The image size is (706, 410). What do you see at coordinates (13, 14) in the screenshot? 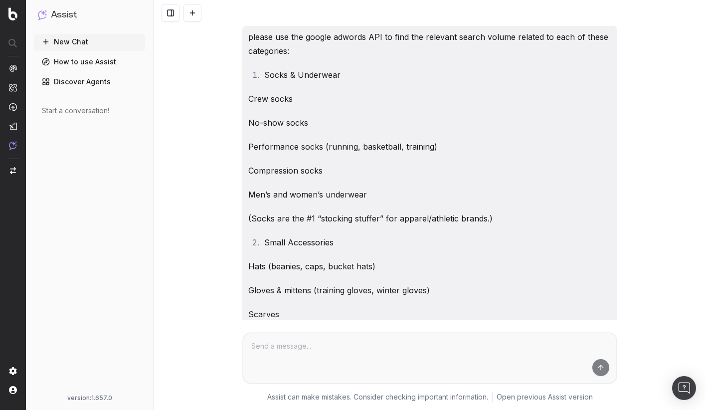
I see `img: Botify logo` at bounding box center [13, 14].